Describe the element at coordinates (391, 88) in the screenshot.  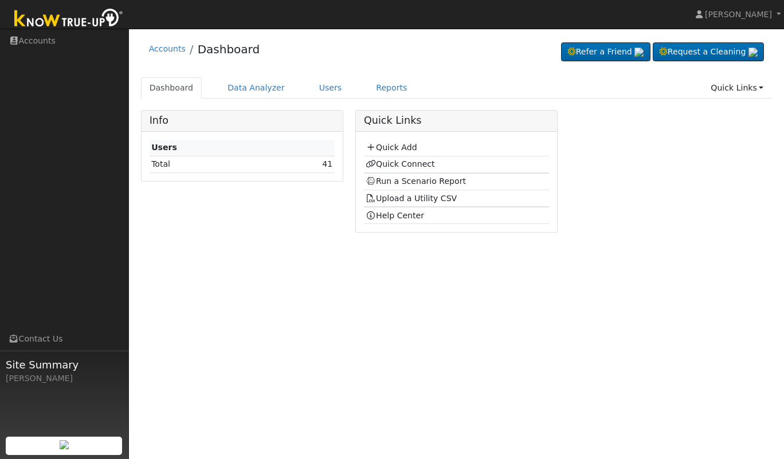
I see `a: Reports` at that location.